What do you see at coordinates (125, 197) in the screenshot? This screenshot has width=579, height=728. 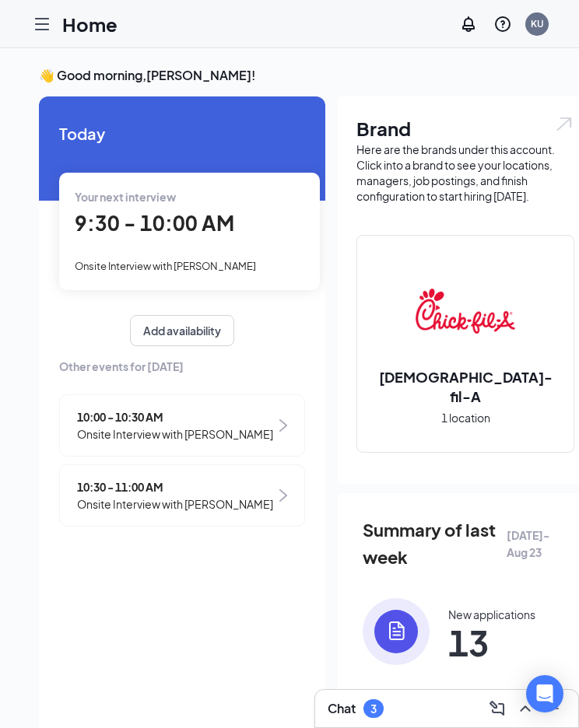 I see `span: Your next interview` at bounding box center [125, 197].